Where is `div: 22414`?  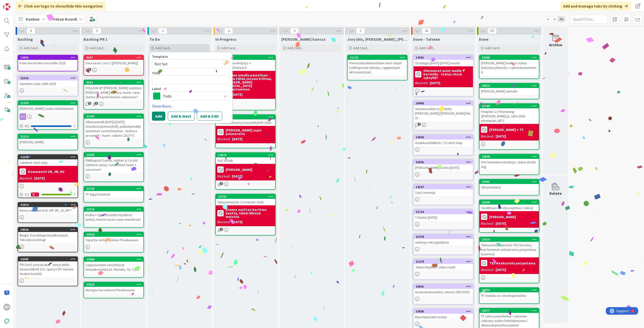 div: 22414 is located at coordinates (48, 205).